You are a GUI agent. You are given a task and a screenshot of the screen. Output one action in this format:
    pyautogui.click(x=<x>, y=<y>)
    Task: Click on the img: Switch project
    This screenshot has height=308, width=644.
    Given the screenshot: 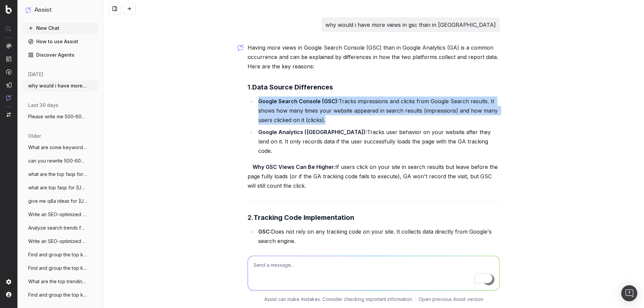 What is the action you would take?
    pyautogui.click(x=9, y=115)
    